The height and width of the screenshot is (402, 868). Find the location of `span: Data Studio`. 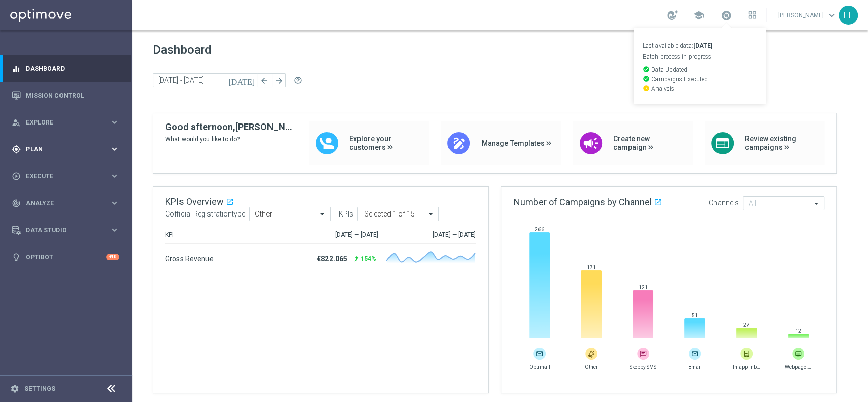

span: Data Studio is located at coordinates (68, 231).